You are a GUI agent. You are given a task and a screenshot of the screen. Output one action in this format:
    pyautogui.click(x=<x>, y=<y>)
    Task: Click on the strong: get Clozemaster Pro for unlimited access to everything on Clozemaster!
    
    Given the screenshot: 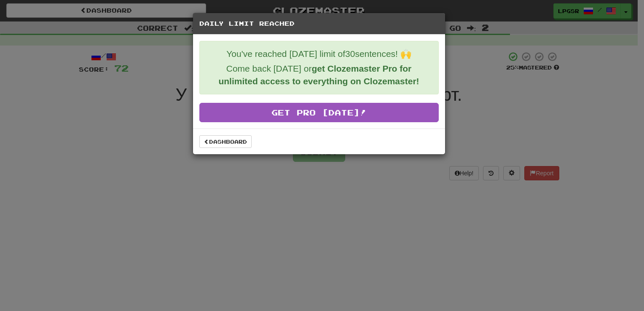 What is the action you would take?
    pyautogui.click(x=318, y=74)
    